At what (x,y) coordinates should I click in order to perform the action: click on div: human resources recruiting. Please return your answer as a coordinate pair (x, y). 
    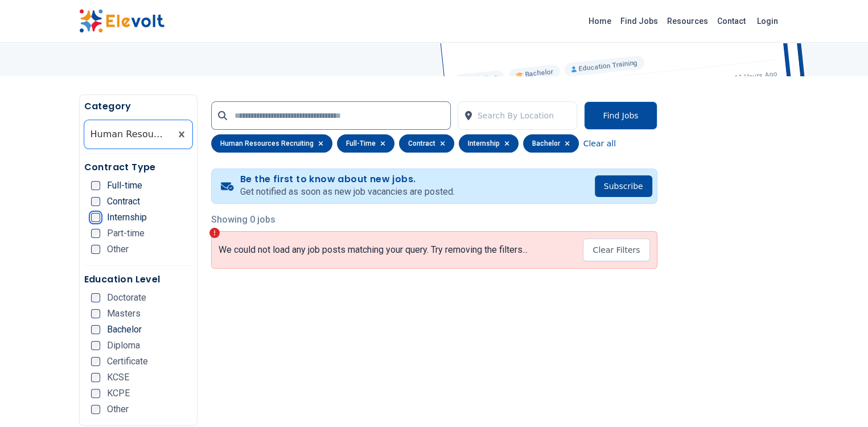
    Looking at the image, I should click on (272, 144).